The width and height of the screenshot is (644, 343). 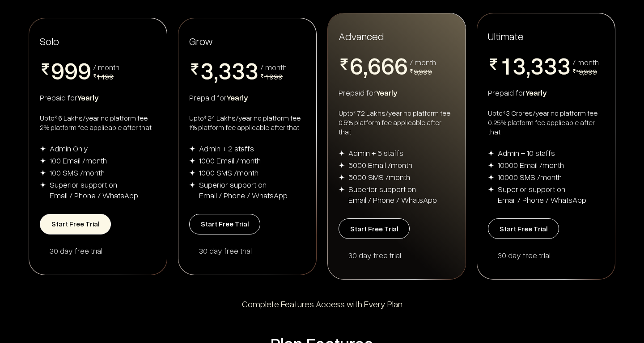 What do you see at coordinates (546, 123) in the screenshot?
I see `div: Upto 3 Crores/year no platform fee 0.25% platform fee applicable after that` at bounding box center [546, 123].